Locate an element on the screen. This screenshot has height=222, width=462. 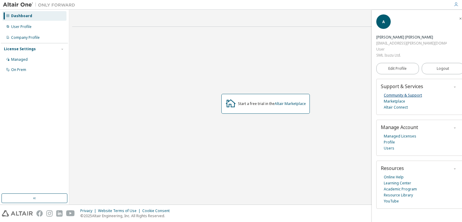
a: Edit Profile is located at coordinates (398, 69).